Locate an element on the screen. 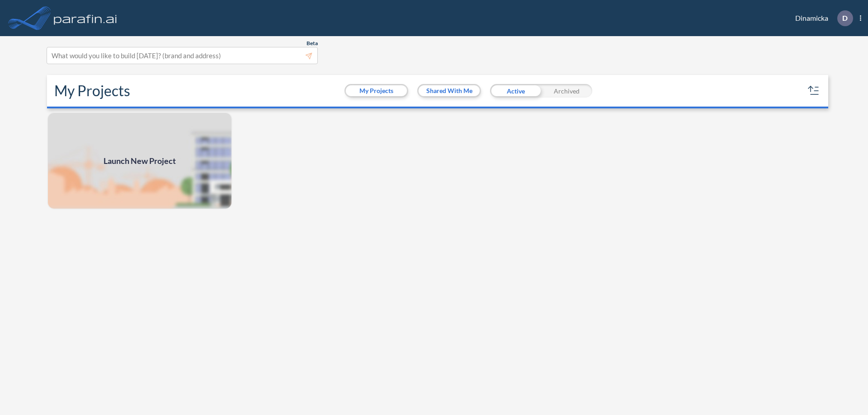 The image size is (868, 415). button: Shared With Me is located at coordinates (449, 91).